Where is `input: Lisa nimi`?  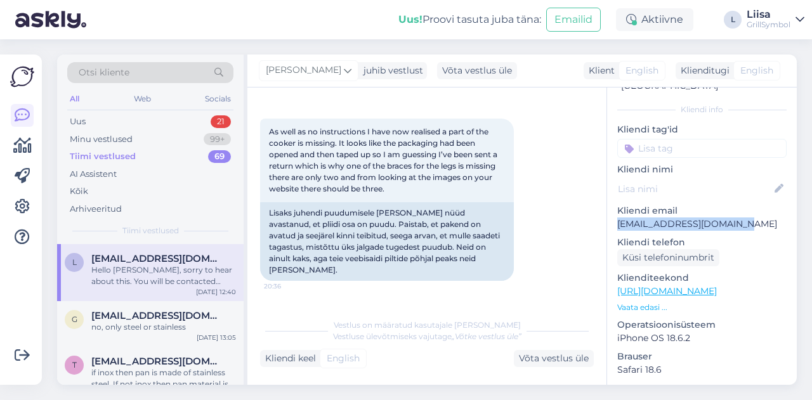 input: Lisa nimi is located at coordinates (694, 189).